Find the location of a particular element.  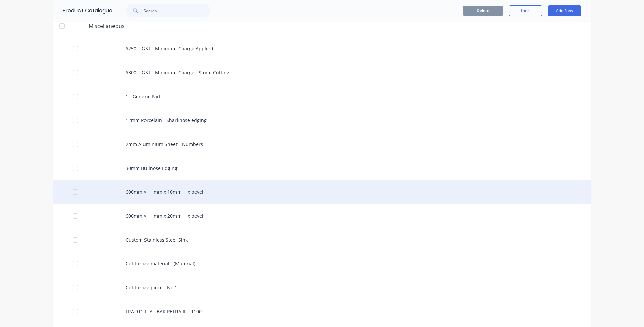

div: $250 + GST - Minimum Charge Applied. is located at coordinates (322, 49).